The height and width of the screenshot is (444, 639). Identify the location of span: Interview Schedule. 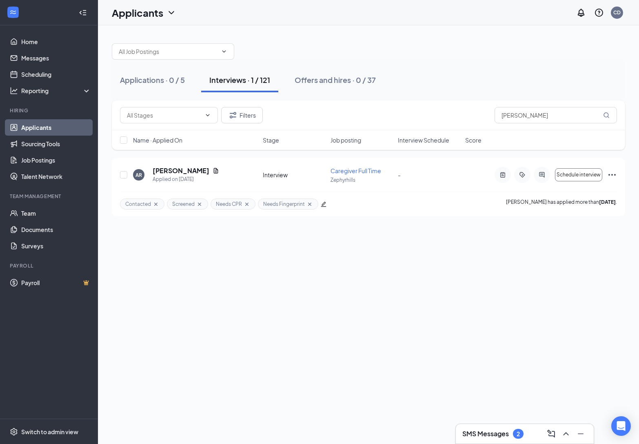
(424, 140).